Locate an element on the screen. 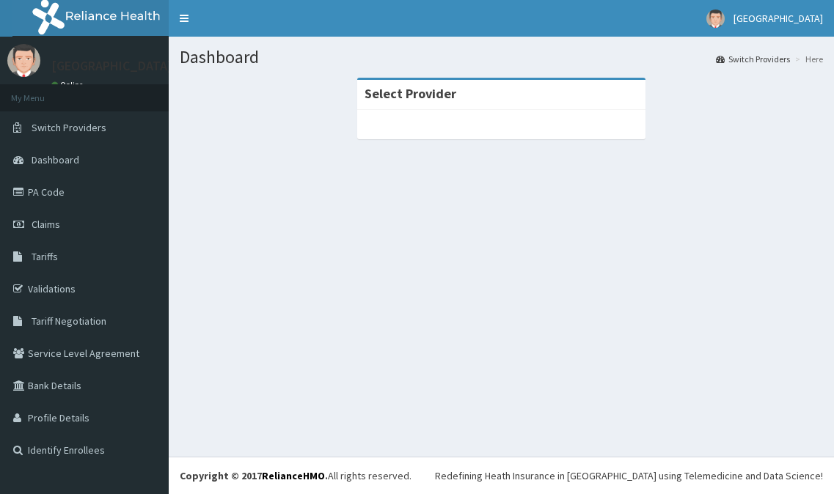  a: RelianceHMO is located at coordinates (293, 476).